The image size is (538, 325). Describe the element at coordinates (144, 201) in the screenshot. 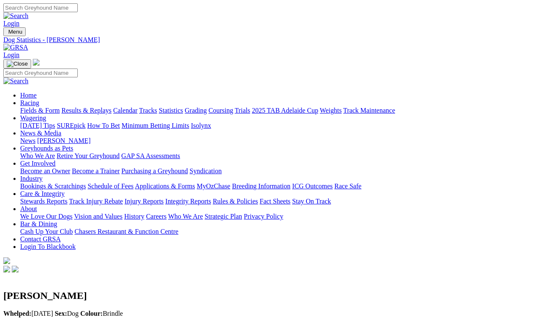

I see `a: Injury Reports` at that location.